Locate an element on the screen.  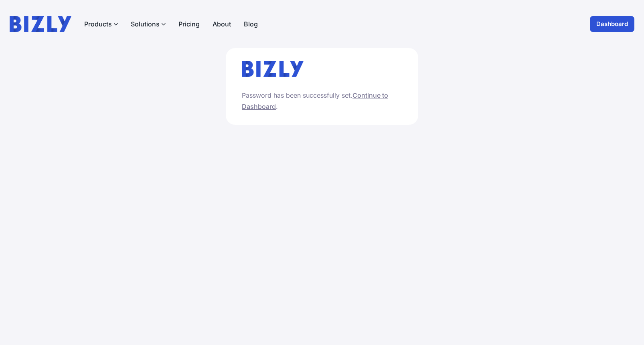
a: About is located at coordinates (222, 24).